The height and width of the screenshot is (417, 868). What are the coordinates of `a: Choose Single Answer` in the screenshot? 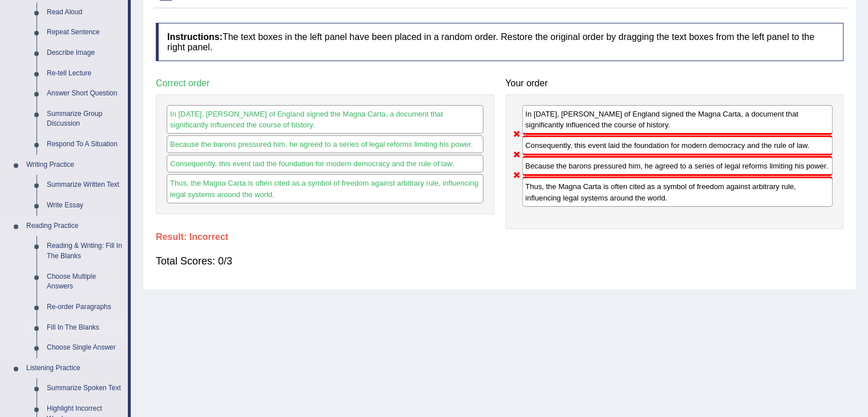 It's located at (84, 348).